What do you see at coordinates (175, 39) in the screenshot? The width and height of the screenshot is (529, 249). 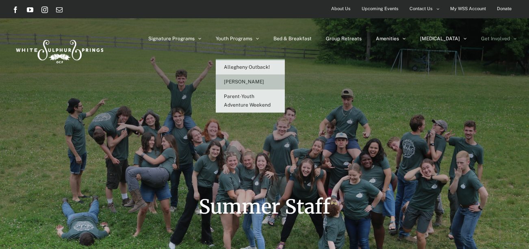 I see `a: Signature Programs` at bounding box center [175, 39].